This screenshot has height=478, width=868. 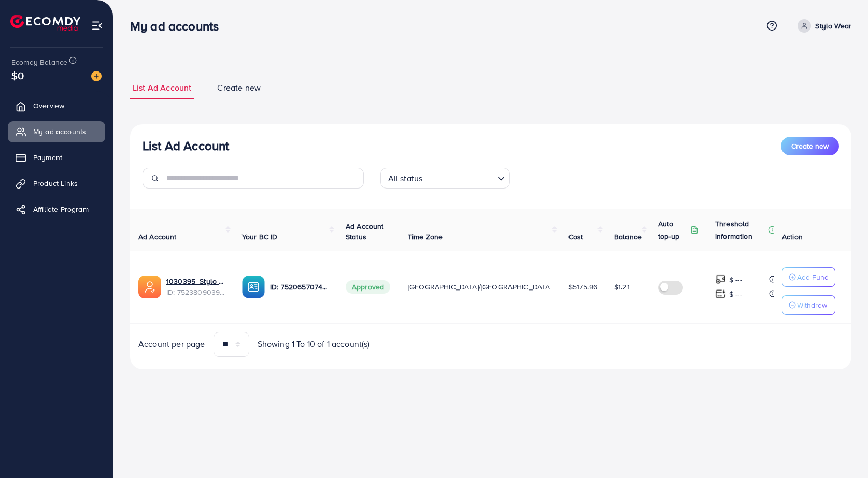 I want to click on img: ic-ads-acc.e4c84228.svg, so click(x=150, y=287).